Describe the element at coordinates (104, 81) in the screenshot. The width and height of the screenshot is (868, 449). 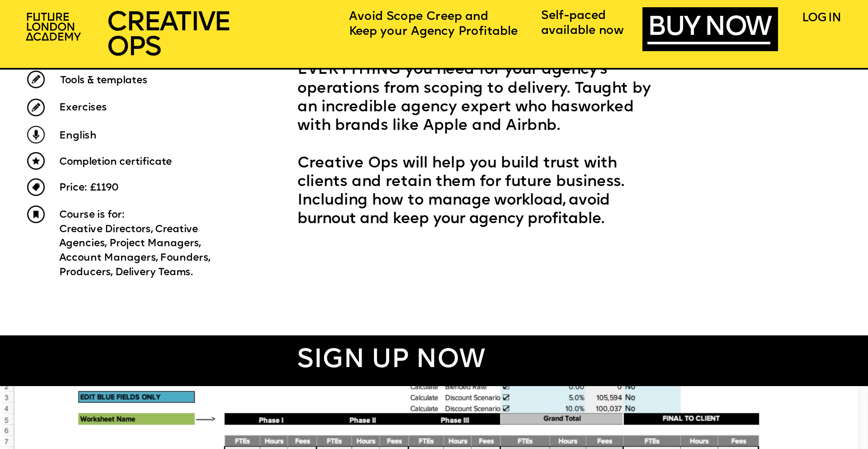
I see `span: Tools & templates` at that location.